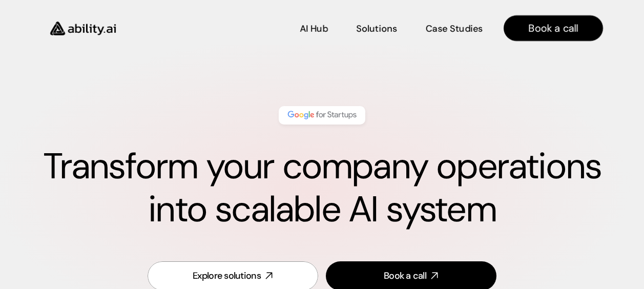 The height and width of the screenshot is (289, 644). What do you see at coordinates (553, 28) in the screenshot?
I see `p: Book a call` at bounding box center [553, 28].